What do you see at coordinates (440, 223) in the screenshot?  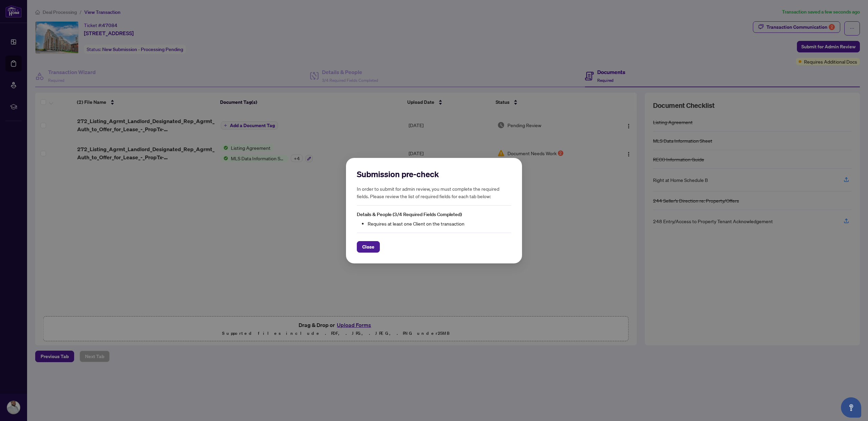 I see `li: Requires at least one Client on the transaction` at bounding box center [440, 223].